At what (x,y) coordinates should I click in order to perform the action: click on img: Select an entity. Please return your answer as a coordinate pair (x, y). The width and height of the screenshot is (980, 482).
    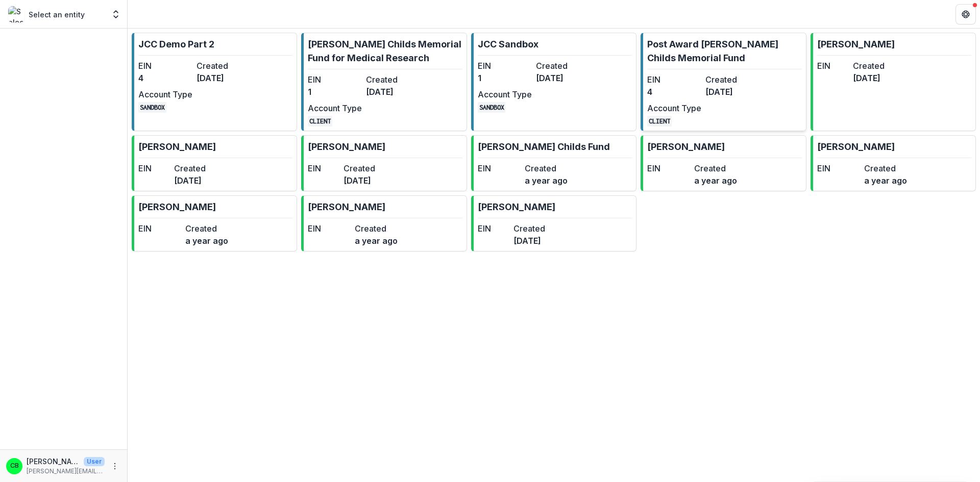
    Looking at the image, I should click on (17, 14).